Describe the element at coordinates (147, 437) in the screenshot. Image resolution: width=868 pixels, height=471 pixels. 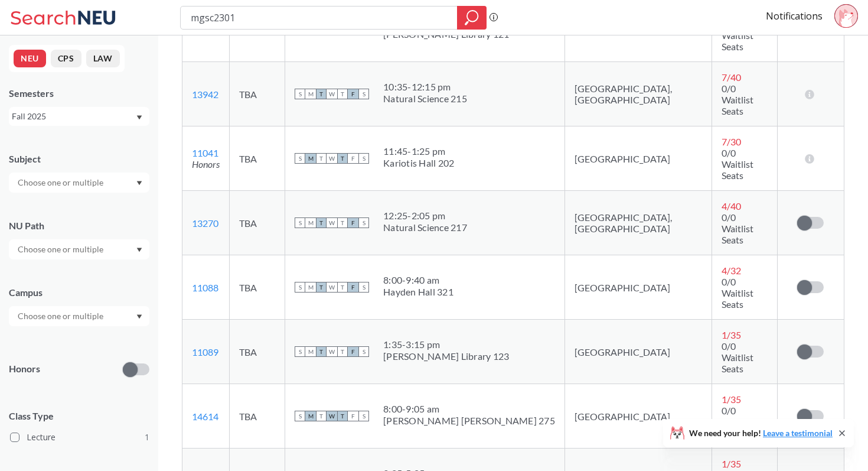
I see `span: 1` at that location.